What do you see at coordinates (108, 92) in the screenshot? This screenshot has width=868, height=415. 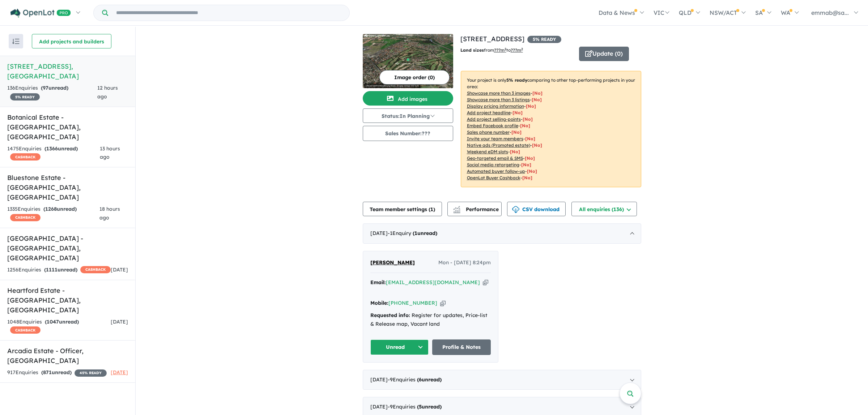 I see `span: 12 hours ago` at bounding box center [108, 92].